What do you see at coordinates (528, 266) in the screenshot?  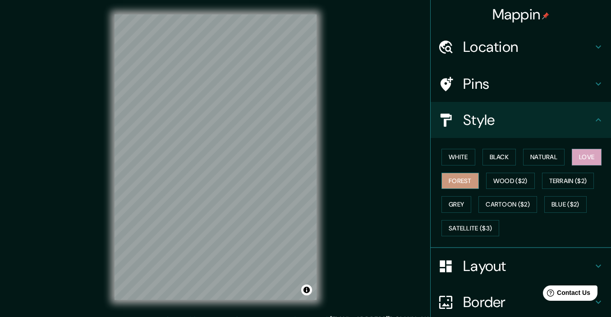 I see `h4: Layout` at bounding box center [528, 266].